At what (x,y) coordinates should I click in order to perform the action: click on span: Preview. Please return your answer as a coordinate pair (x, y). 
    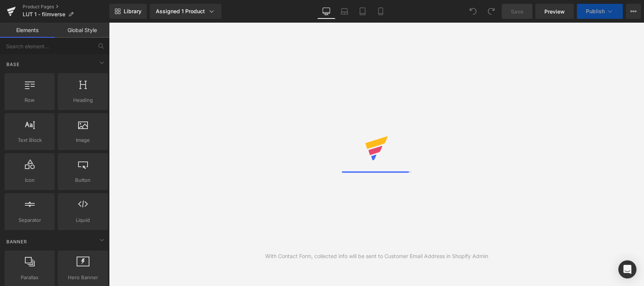
    Looking at the image, I should click on (555, 11).